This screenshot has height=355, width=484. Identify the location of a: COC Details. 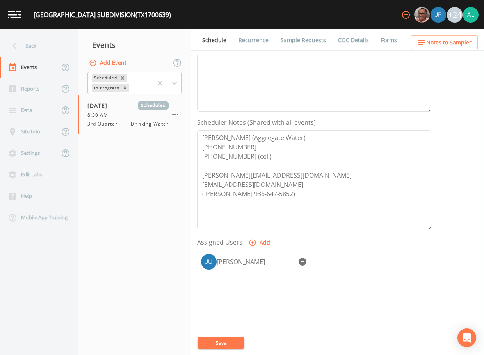
(353, 40).